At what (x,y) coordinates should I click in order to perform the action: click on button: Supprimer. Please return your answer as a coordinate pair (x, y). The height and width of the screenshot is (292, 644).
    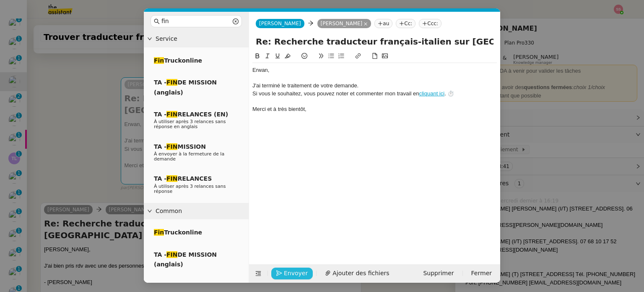
    Looking at the image, I should click on (438, 274).